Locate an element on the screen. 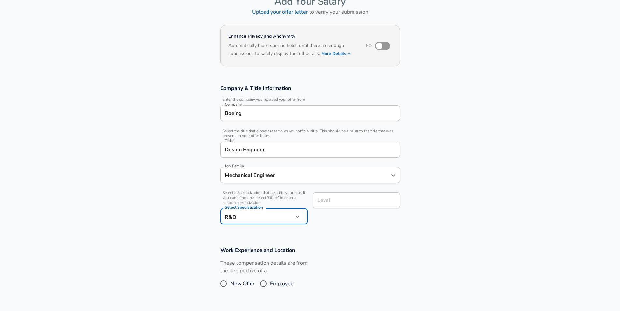 The height and width of the screenshot is (311, 620). span: Select the title that closest resembles your official title. This should be similar to the title ... is located at coordinates (310, 133).